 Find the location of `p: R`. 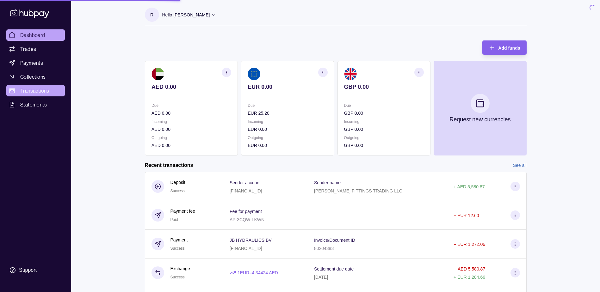

p: R is located at coordinates (152, 15).